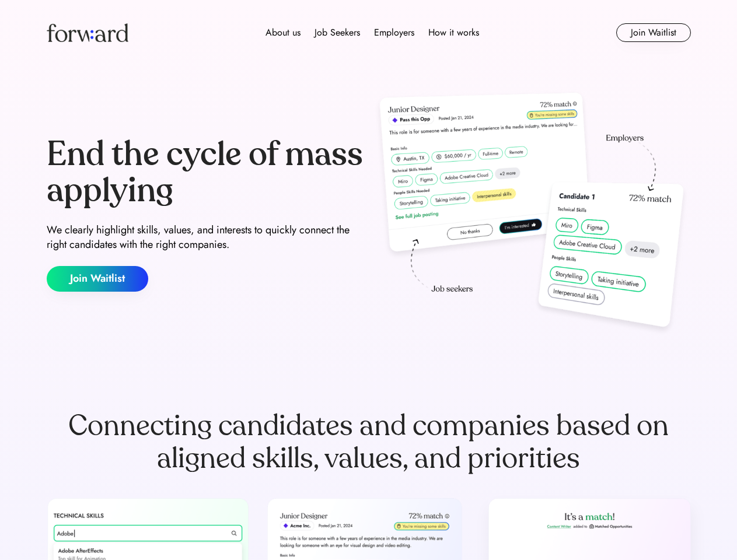 Image resolution: width=737 pixels, height=560 pixels. Describe the element at coordinates (88, 33) in the screenshot. I see `img: Forward logo` at that location.